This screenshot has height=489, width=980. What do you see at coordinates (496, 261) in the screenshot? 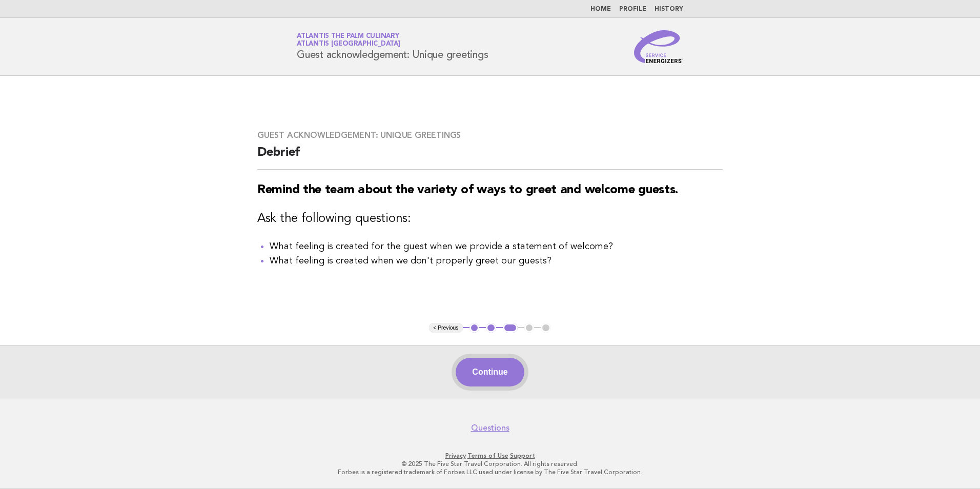
I see `li: What feeling is created when we don't properly greet our guests?` at bounding box center [496, 261].